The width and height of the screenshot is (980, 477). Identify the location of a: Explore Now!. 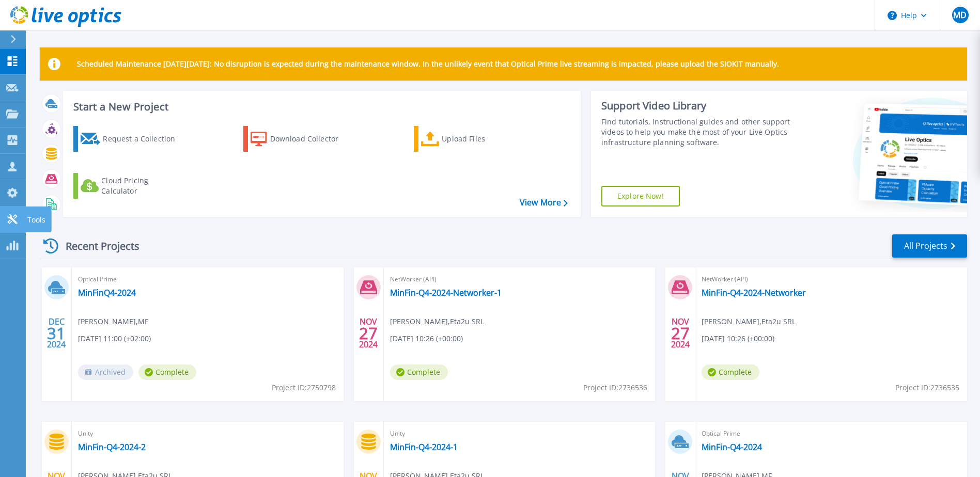
(641, 197).